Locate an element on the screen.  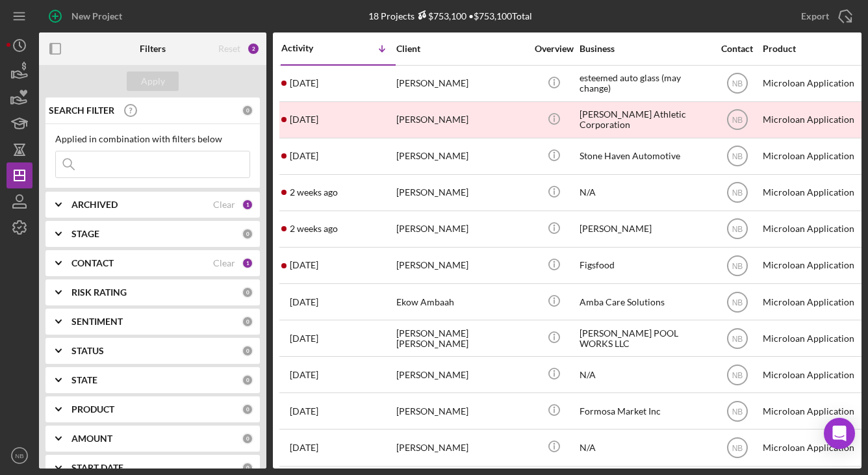
div: Activity is located at coordinates (310, 48).